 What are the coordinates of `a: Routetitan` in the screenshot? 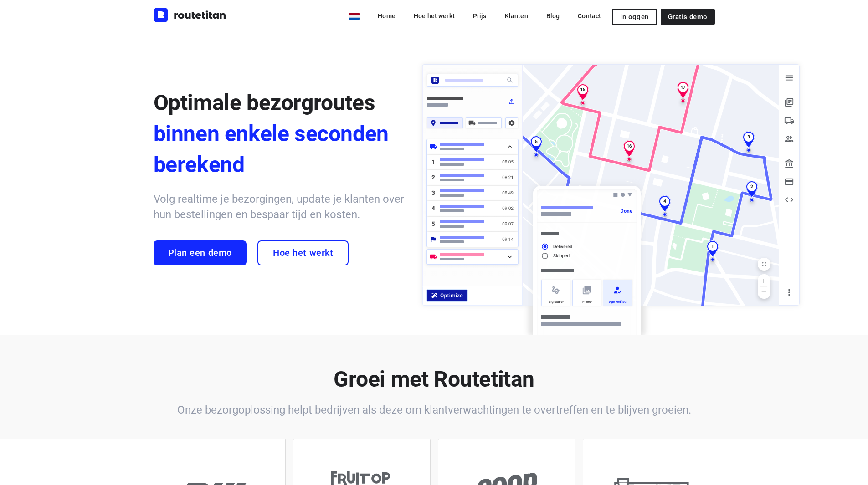 It's located at (190, 16).